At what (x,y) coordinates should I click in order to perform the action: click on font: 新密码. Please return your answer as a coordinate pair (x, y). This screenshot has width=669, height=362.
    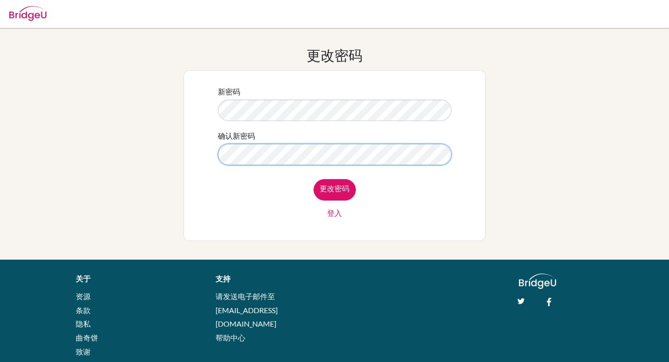
    Looking at the image, I should click on (229, 91).